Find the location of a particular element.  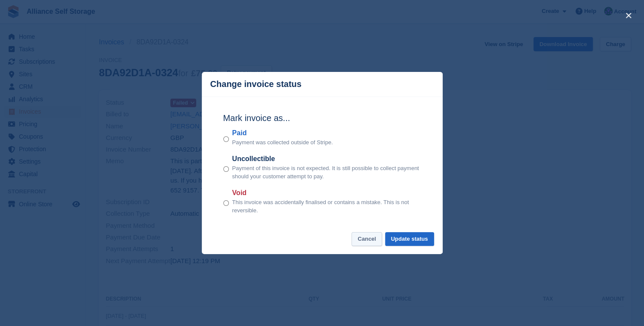

p: Change invoice status is located at coordinates (256, 84).